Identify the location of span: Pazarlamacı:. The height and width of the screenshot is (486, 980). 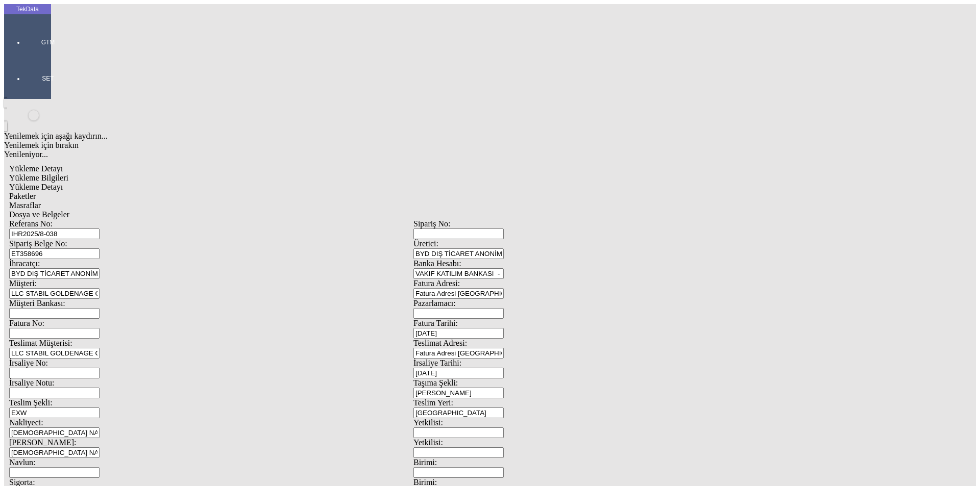
(435, 303).